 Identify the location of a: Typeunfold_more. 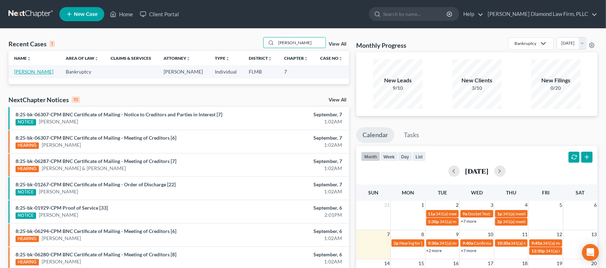
(223, 58).